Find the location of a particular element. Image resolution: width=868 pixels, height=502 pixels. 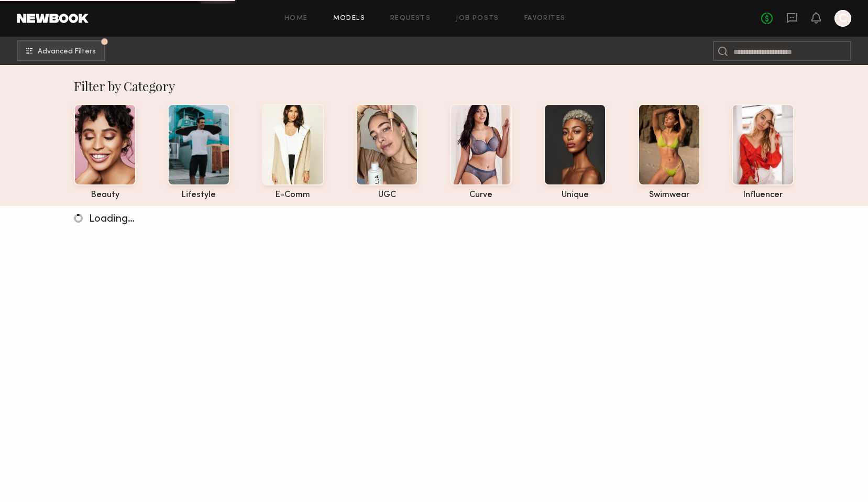

a: Requests is located at coordinates (410, 19).